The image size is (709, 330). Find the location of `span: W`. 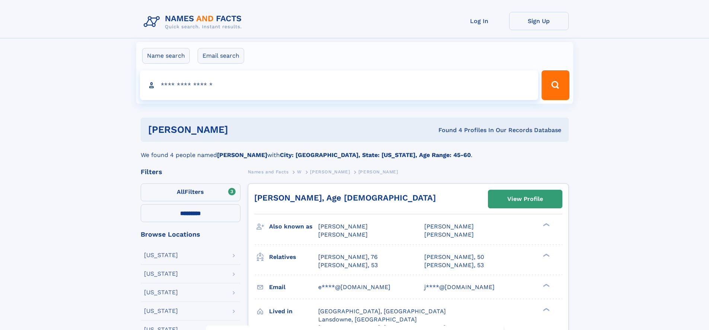

span: W is located at coordinates (299, 172).